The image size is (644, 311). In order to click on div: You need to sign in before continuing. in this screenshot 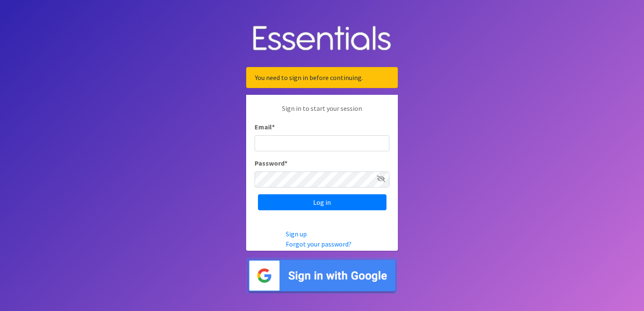, I will do `click(322, 77)`.